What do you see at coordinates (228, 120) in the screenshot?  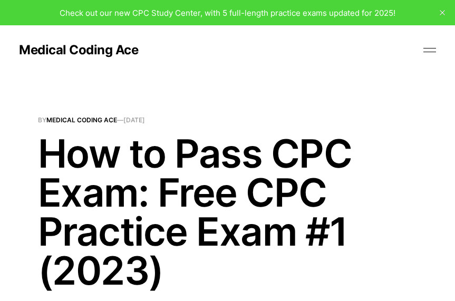 I see `span: By —` at bounding box center [228, 120].